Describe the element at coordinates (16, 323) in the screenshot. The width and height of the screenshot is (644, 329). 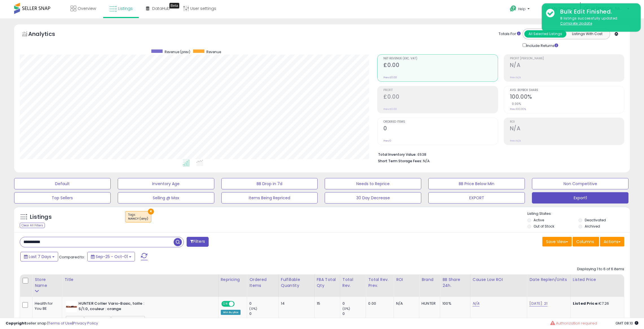
I see `strong: Copyright` at that location.